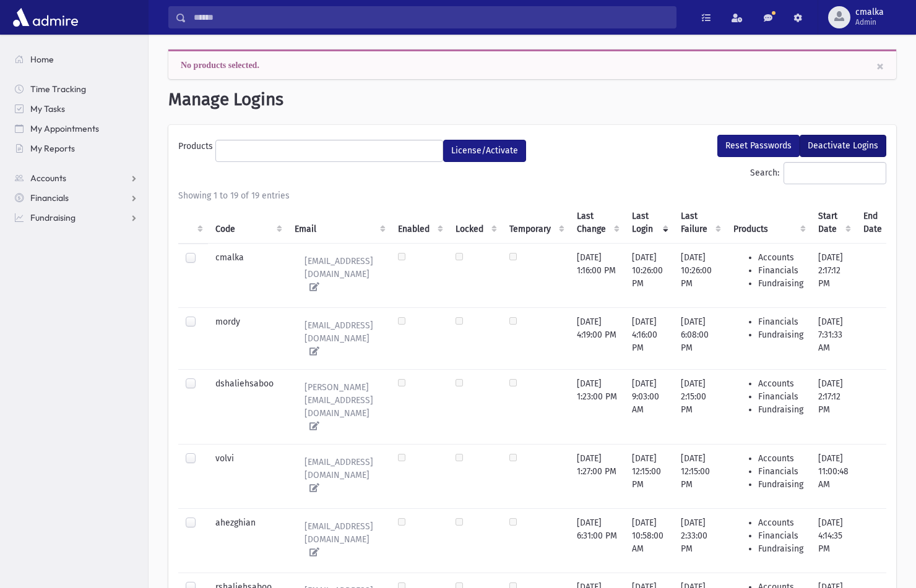  What do you see at coordinates (247, 407) in the screenshot?
I see `td: dshaliehsaboo` at bounding box center [247, 407].